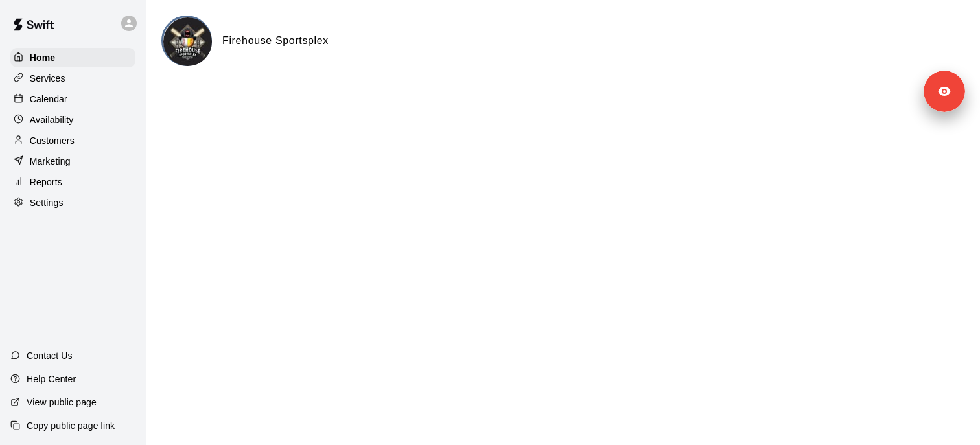  What do you see at coordinates (62, 403) in the screenshot?
I see `p: View public page` at bounding box center [62, 403].